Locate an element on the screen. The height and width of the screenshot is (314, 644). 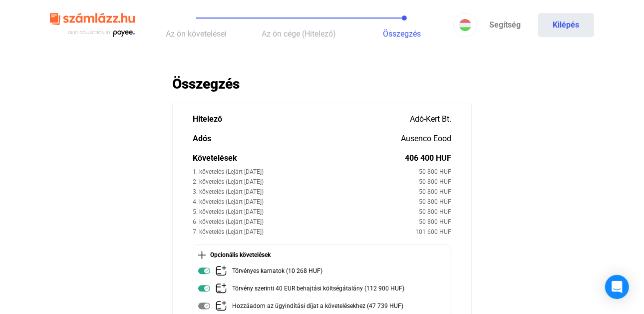
button: HU is located at coordinates (466, 25).